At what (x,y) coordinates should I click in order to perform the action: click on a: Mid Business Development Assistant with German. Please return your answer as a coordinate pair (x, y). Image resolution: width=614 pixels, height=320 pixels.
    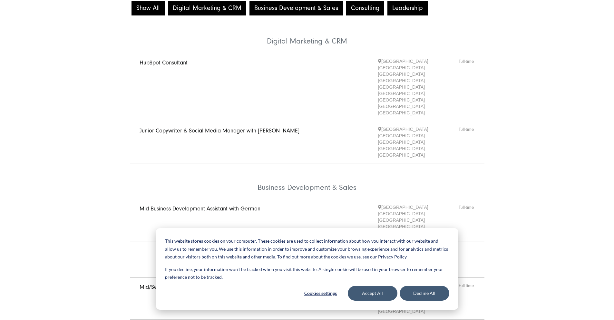
    Looking at the image, I should click on (200, 209).